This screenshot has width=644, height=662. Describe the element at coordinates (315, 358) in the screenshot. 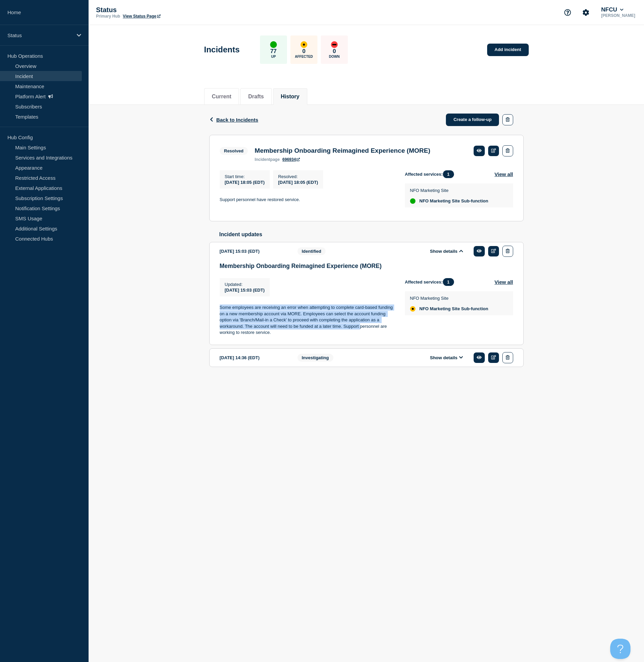

I see `span: Investigating` at that location.